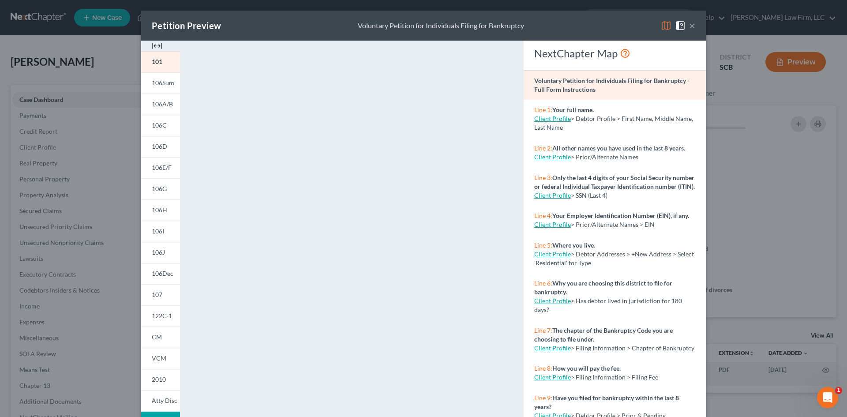 The height and width of the screenshot is (417, 847). Describe the element at coordinates (161, 125) in the screenshot. I see `a: 106C` at that location.